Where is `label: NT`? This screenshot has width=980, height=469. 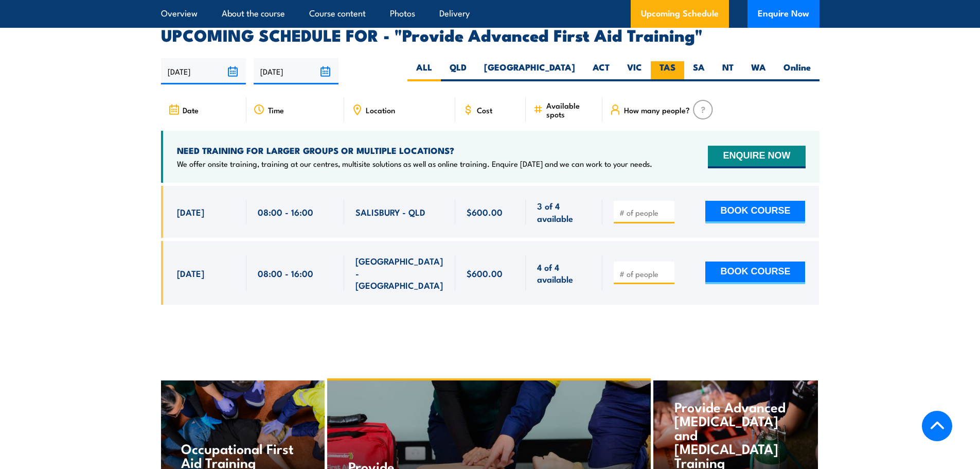 label: NT is located at coordinates (728, 71).